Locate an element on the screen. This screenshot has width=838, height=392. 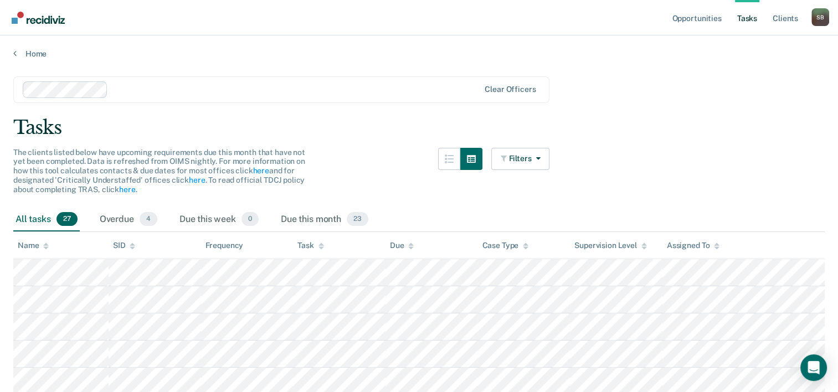
button: Profile dropdown button is located at coordinates (821, 17).